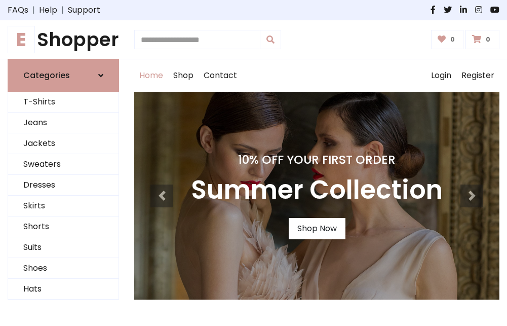  Describe the element at coordinates (18, 10) in the screenshot. I see `a: FAQs` at that location.